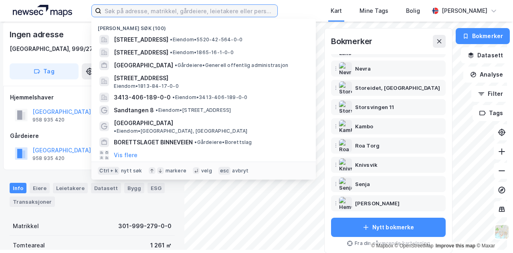 Image resolution: width=513 pixels, height=253 pixels. Describe the element at coordinates (156, 188) in the screenshot. I see `div: ESG` at that location.